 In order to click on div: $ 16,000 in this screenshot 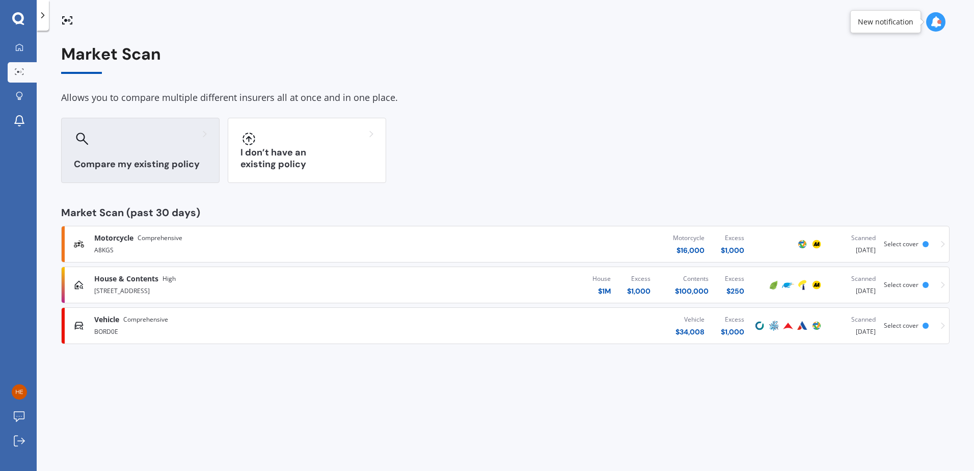, I will do `click(689, 250)`.